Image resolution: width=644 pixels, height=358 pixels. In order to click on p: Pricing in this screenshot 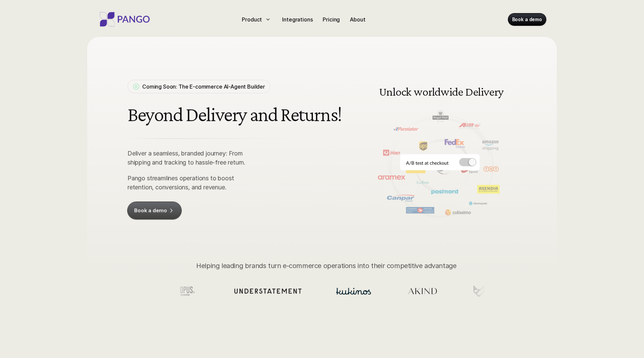, I will do `click(331, 20)`.